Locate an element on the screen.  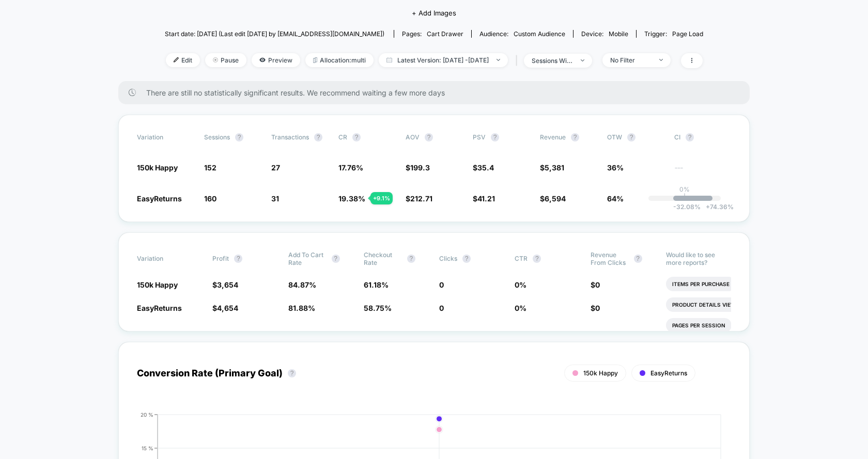
span: Add To Cart Rate is located at coordinates (307, 259).